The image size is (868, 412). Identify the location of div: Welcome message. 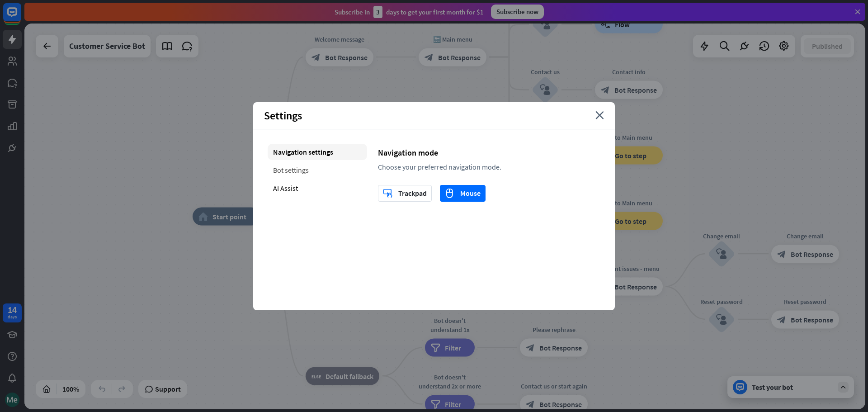
(340, 39).